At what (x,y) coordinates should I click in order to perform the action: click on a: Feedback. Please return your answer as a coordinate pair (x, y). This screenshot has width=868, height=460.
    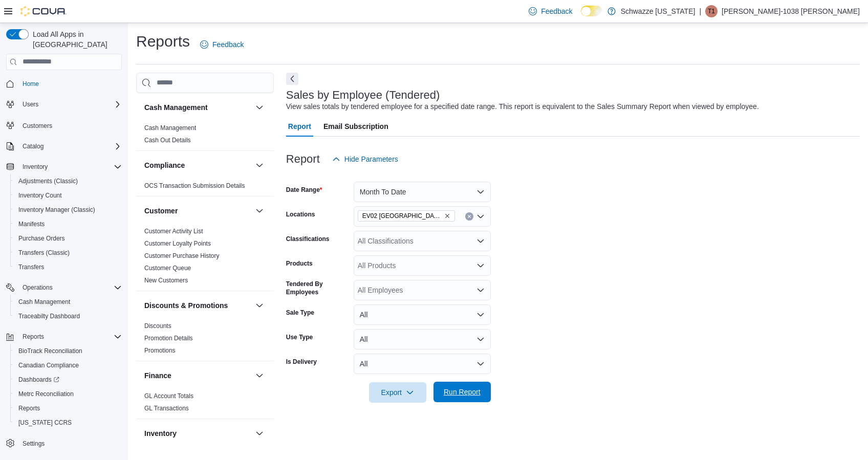
    Looking at the image, I should click on (222, 44).